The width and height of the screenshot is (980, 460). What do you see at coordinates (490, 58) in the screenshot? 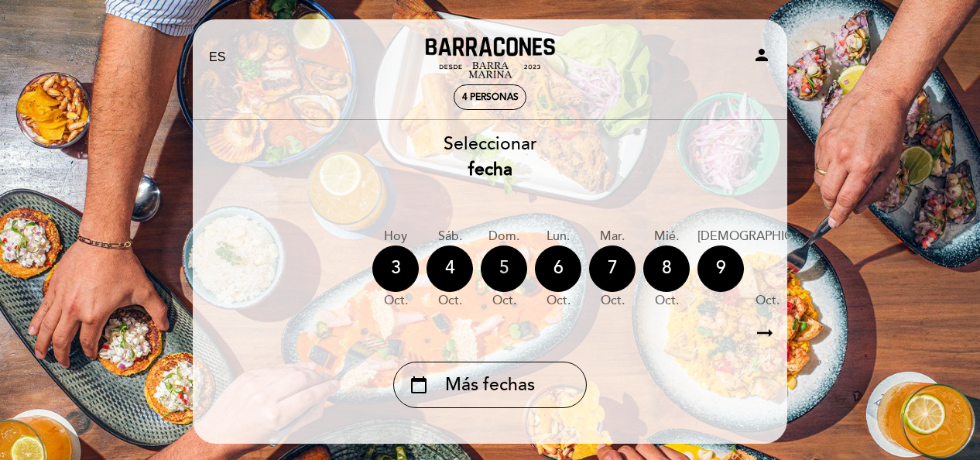
I see `a: Barracones` at bounding box center [490, 58].